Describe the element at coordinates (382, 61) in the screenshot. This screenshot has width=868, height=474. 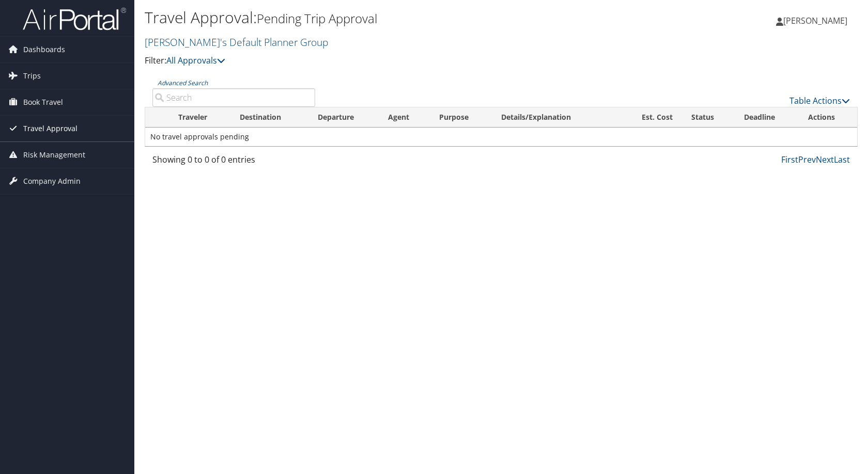
I see `p: Filter:` at that location.